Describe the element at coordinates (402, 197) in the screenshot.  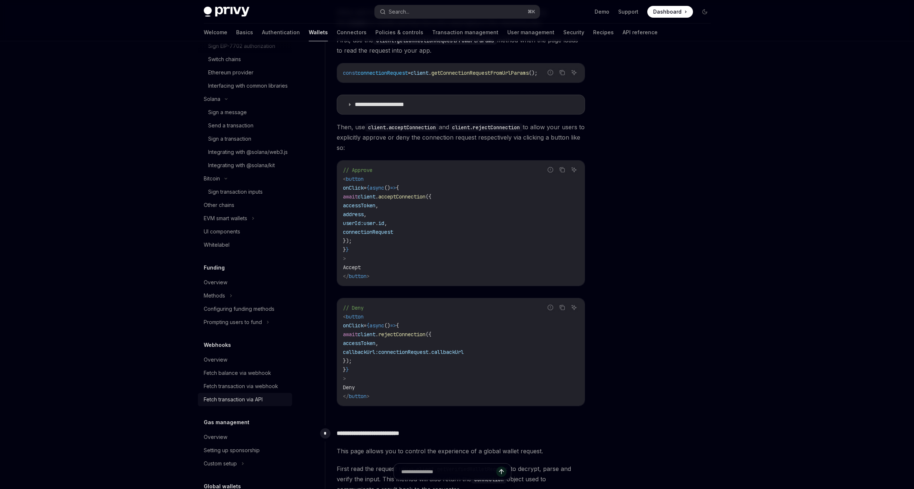
I see `span: acceptConnection` at that location.